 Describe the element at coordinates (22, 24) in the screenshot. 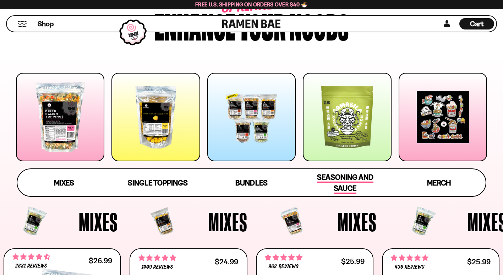

I see `button: Mobile Menu Trigger` at that location.